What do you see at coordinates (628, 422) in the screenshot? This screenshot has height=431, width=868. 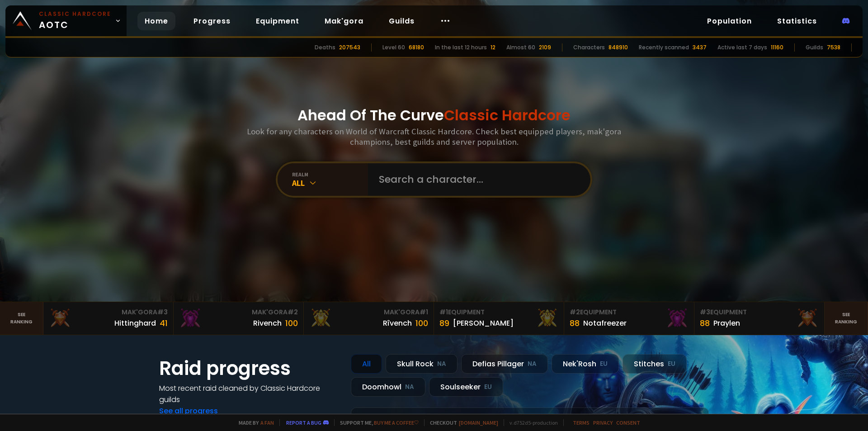 I see `a: Consent` at bounding box center [628, 422].